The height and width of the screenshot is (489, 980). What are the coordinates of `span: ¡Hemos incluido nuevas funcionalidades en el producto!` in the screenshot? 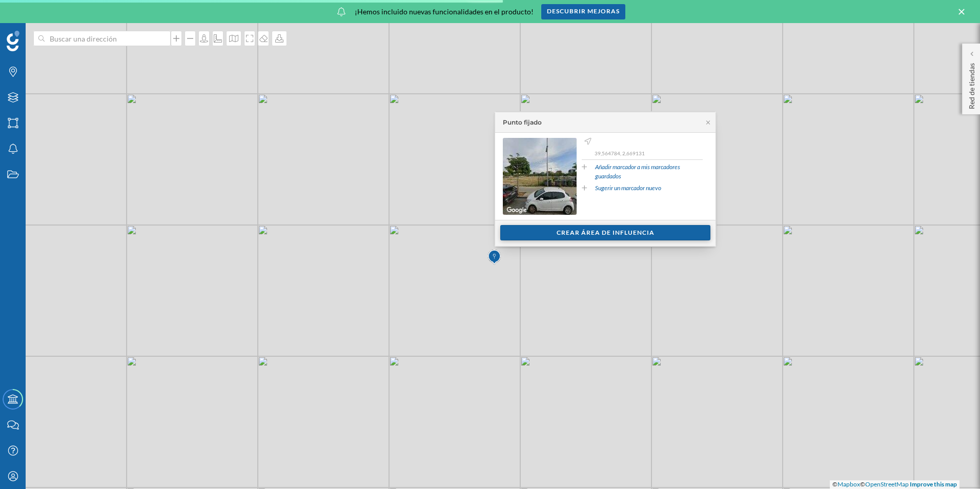 It's located at (444, 12).